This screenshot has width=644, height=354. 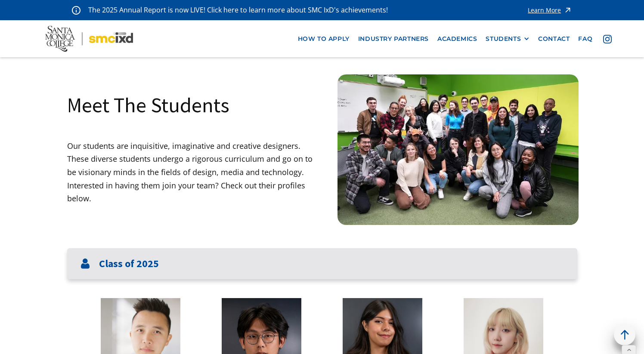 What do you see at coordinates (324, 39) in the screenshot?
I see `a: how to apply` at bounding box center [324, 39].